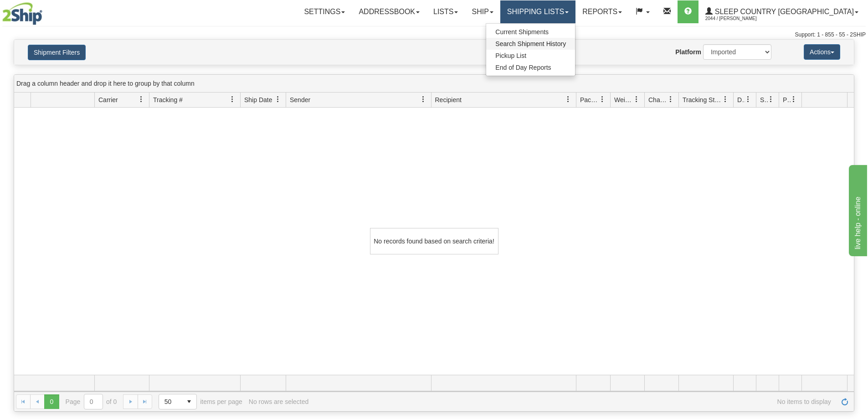  I want to click on a: Sender filter column settings, so click(423, 99).